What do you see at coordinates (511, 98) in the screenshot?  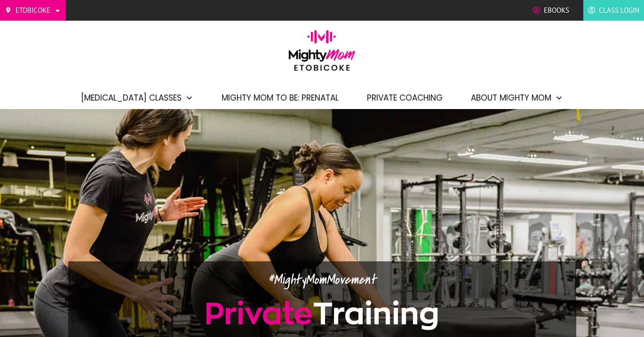 I see `span: About Mighty Mom` at bounding box center [511, 98].